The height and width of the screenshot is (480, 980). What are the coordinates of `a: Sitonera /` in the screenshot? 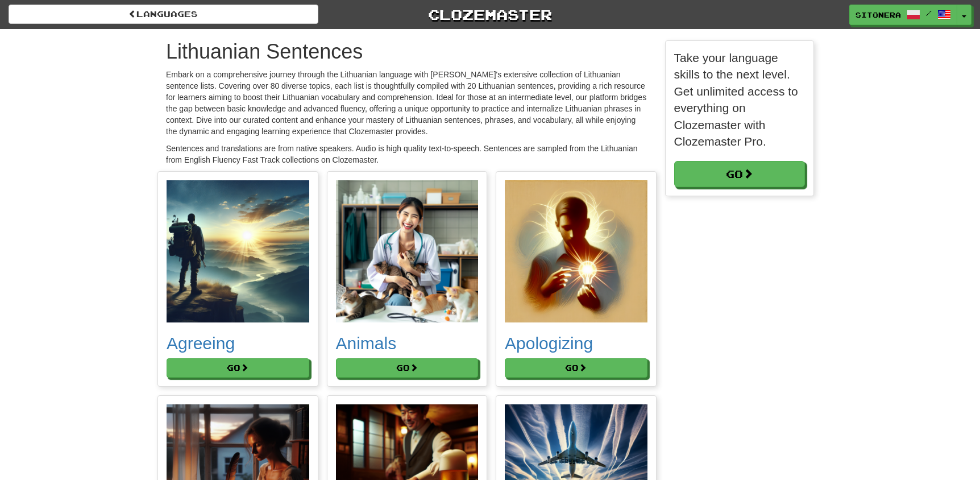 It's located at (903, 15).